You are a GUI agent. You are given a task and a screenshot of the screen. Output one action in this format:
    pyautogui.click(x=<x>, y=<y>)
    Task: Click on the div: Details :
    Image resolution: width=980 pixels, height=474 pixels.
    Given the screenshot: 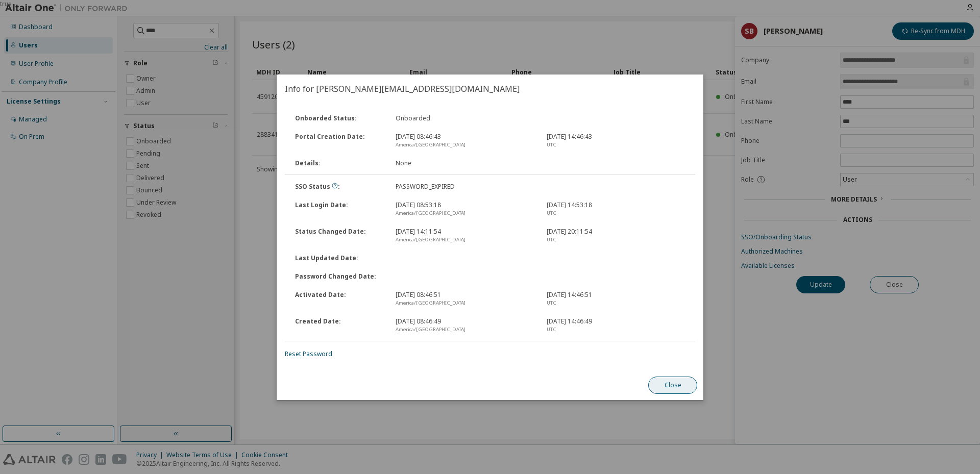 What is the action you would take?
    pyautogui.click(x=339, y=163)
    